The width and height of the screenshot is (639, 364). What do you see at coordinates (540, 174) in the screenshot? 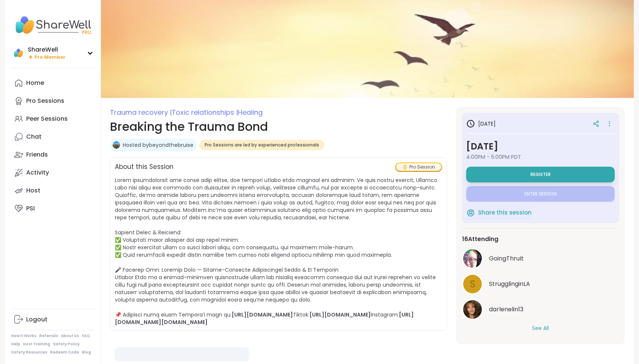
I see `button: Register` at bounding box center [540, 174].